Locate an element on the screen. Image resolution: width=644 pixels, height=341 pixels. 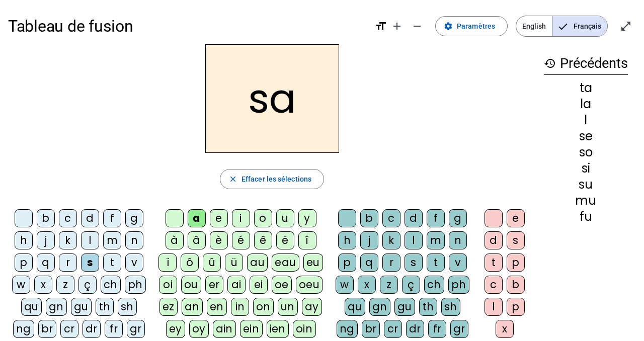
mat-icon: close is located at coordinates (233, 179).